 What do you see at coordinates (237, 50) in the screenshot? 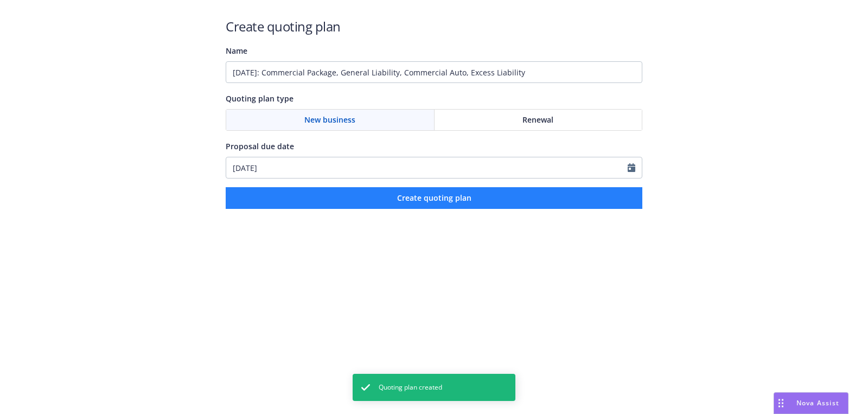
I see `span: Name` at bounding box center [237, 50].